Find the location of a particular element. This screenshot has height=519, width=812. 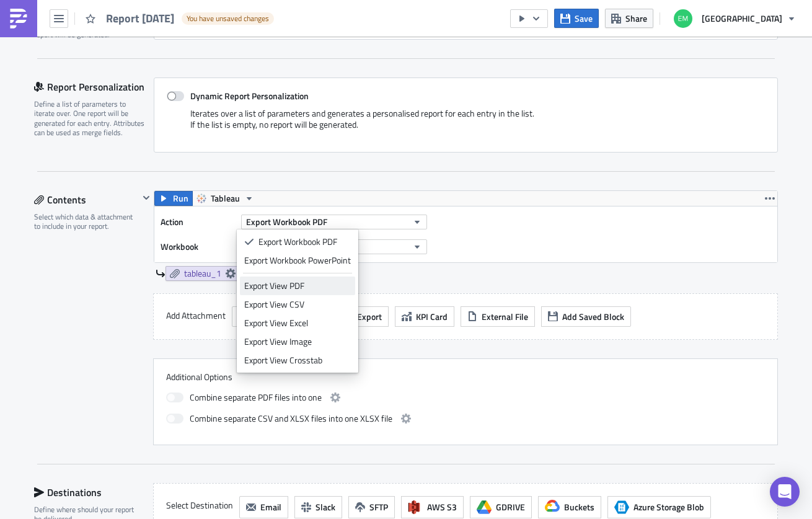

span: Slack is located at coordinates (325, 506).